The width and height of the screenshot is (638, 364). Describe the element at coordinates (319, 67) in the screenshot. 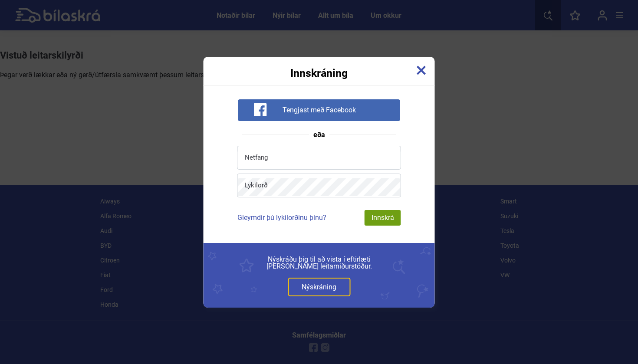

I see `div: Innskráning` at that location.